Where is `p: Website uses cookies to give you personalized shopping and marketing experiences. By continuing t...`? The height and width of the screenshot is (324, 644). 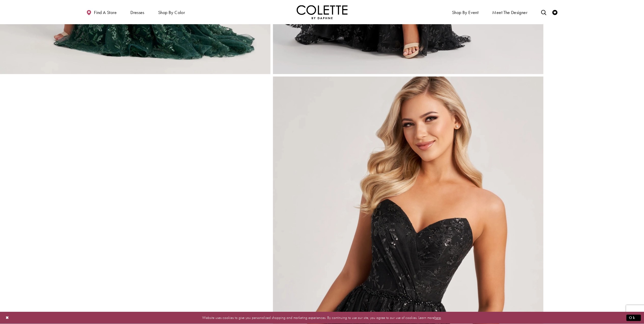
p: Website uses cookies to give you personalized shopping and marketing experiences. By continuing t... is located at coordinates (322, 318).